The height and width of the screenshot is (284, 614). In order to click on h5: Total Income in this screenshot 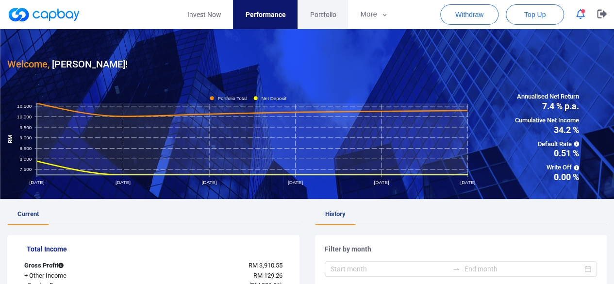, I will do `click(158, 249)`.